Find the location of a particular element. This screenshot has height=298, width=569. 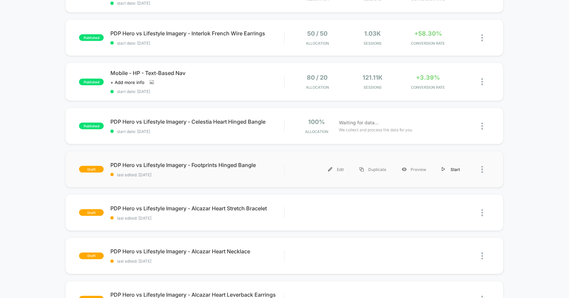

span: + Add more info is located at coordinates (127, 82).